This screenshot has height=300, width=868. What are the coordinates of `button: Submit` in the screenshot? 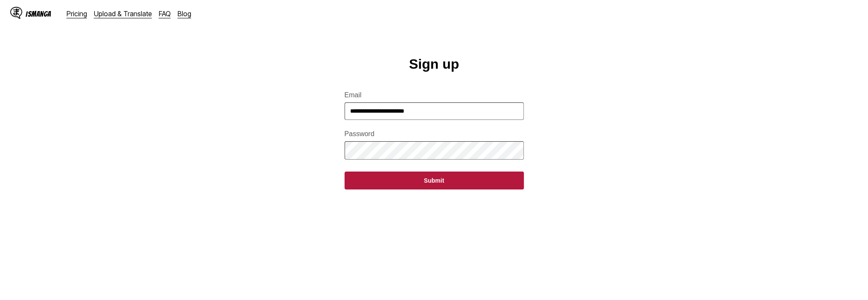 It's located at (434, 181).